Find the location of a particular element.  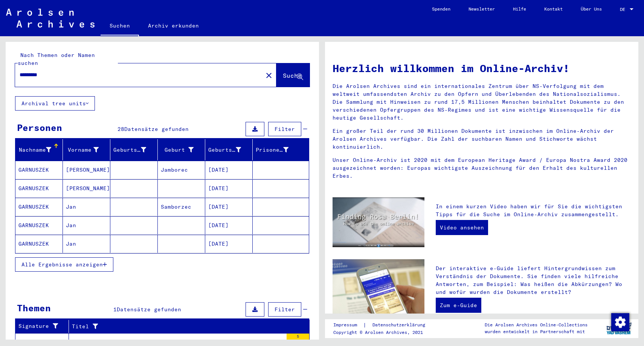

span: Alle Ergebnisse anzeigen is located at coordinates (62, 265).